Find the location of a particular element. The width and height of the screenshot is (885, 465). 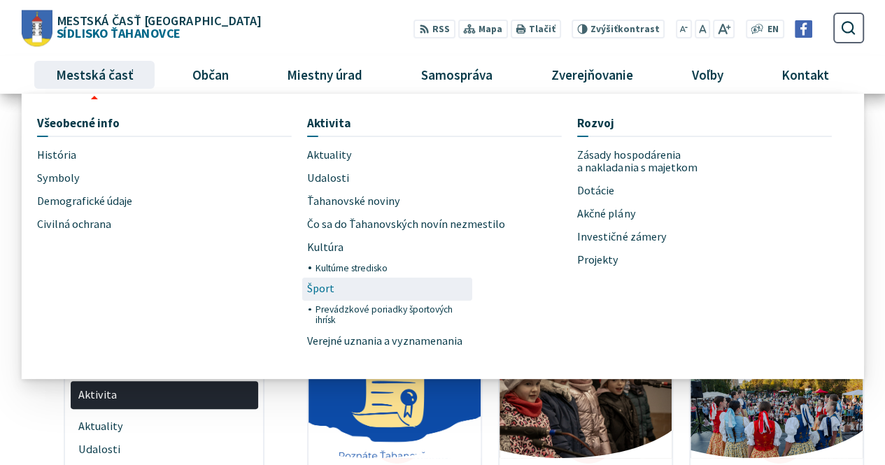

span: Kultúrne stredisko is located at coordinates (351, 268).